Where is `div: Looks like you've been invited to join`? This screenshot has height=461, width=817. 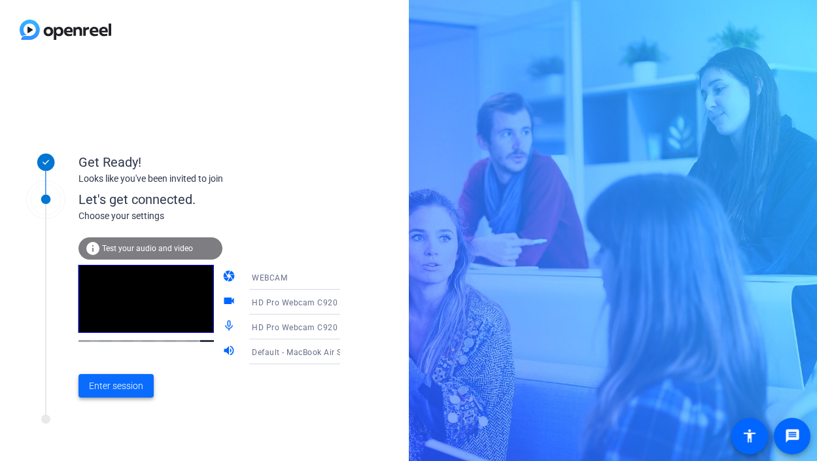
div: Looks like you've been invited to join is located at coordinates (209, 179).